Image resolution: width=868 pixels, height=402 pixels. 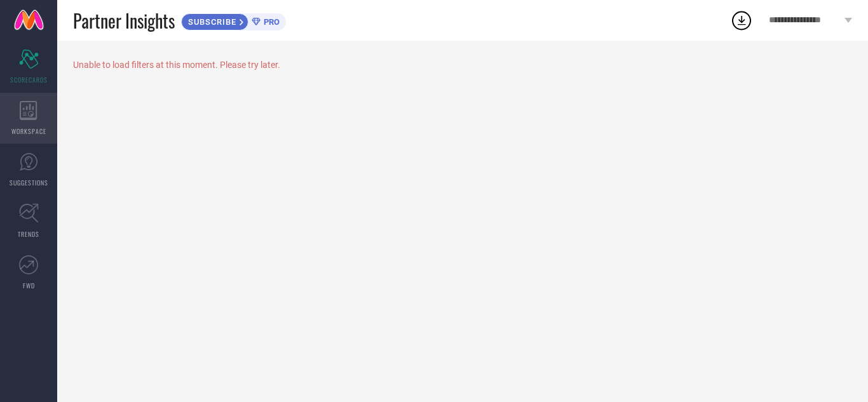 What do you see at coordinates (29, 79) in the screenshot?
I see `span: SCORECARDS` at bounding box center [29, 79].